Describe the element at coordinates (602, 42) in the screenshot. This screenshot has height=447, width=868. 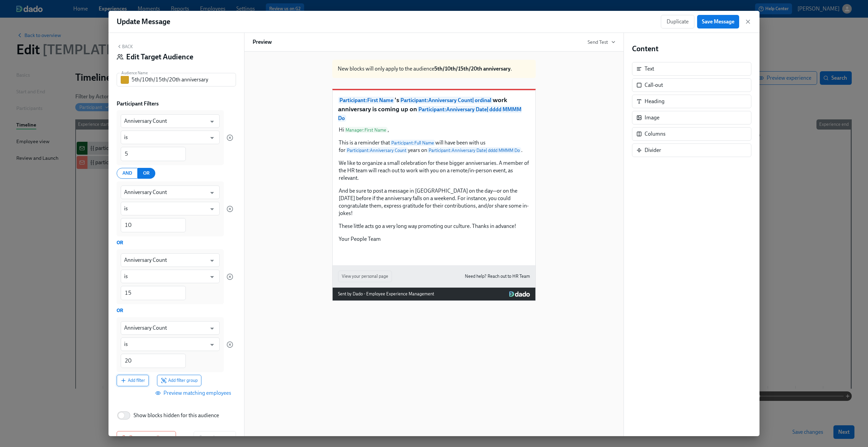
I see `button: Send Test` at that location.